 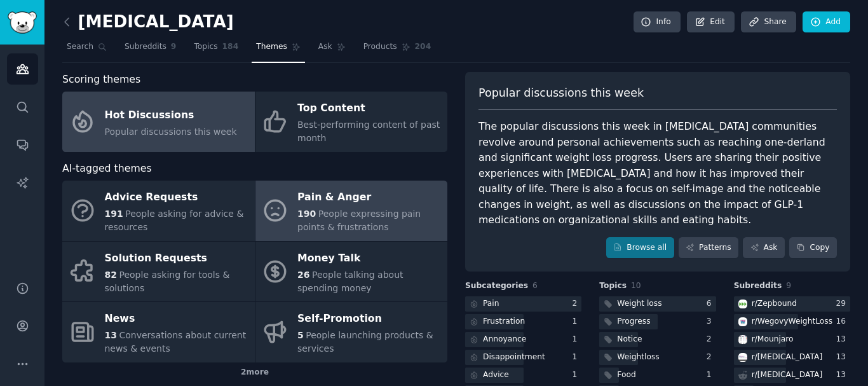 What do you see at coordinates (177, 319) in the screenshot?
I see `div: News` at bounding box center [177, 319].